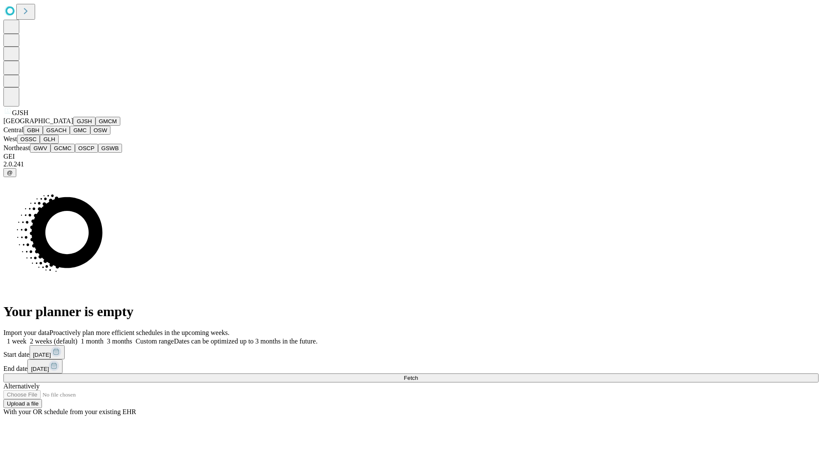  Describe the element at coordinates (29, 139) in the screenshot. I see `button: OSSC` at that location.